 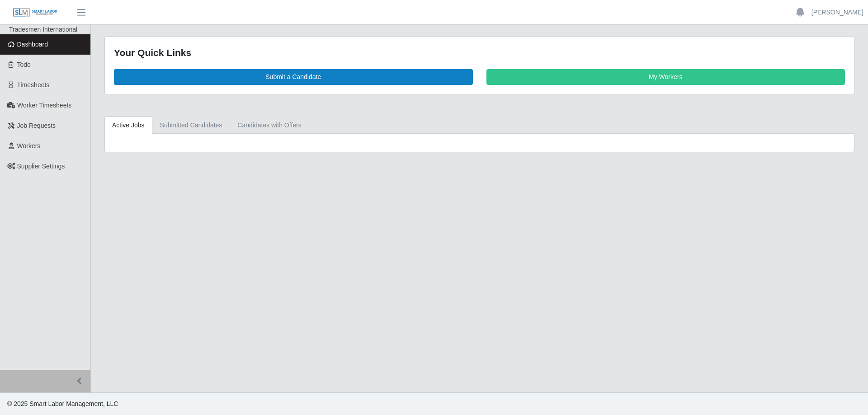 I want to click on span: © 2025 Smart Labor Management, LLC, so click(x=63, y=404).